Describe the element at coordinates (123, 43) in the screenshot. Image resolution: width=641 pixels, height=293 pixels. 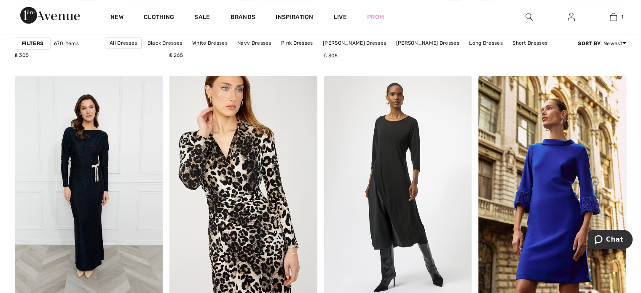
I see `a: All Dresses` at that location.